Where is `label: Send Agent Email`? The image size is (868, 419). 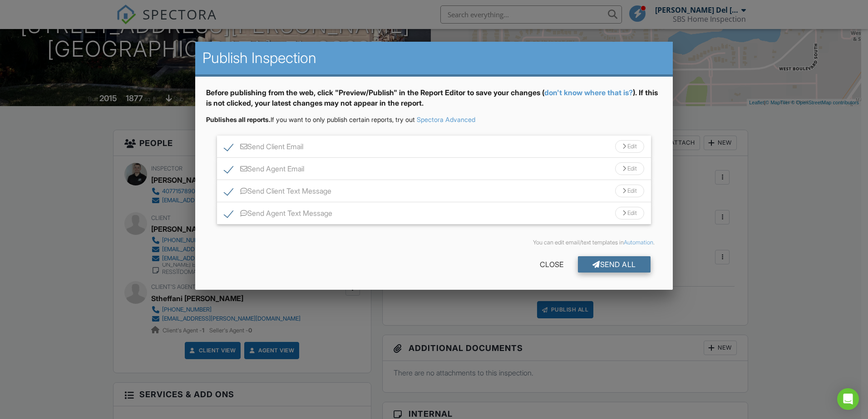
label: Send Agent Email is located at coordinates (264, 170).